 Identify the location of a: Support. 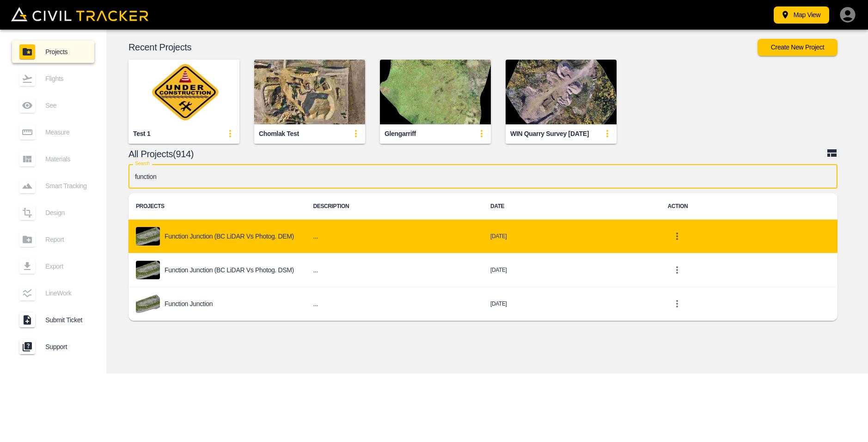
(53, 347).